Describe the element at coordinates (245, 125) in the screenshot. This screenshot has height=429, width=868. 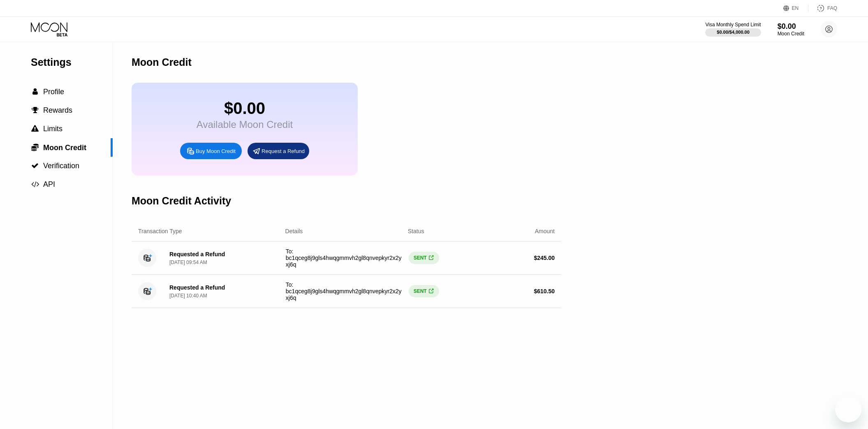
I see `div: Available Moon Credit` at that location.